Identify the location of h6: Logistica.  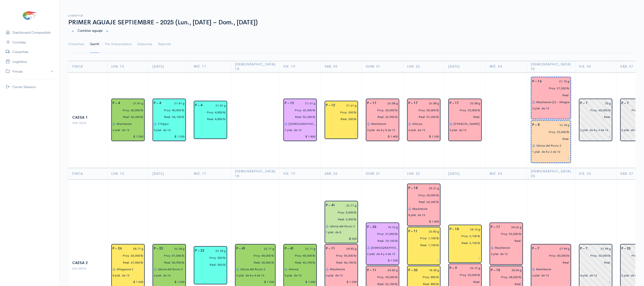
(352, 16).